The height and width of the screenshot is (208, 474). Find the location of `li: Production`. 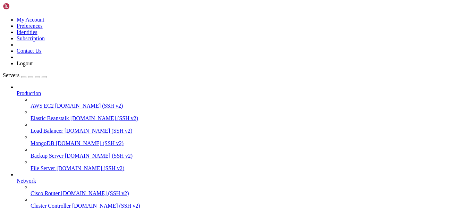

li: Production is located at coordinates (244, 128).